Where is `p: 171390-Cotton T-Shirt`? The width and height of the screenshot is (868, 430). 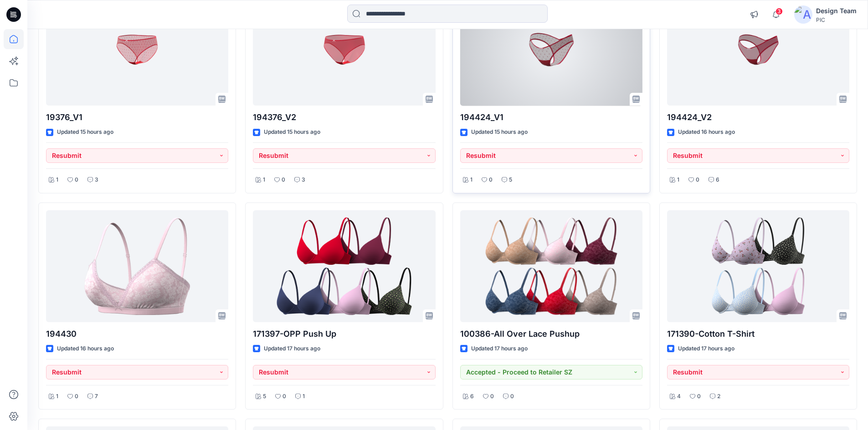
p: 171390-Cotton T-Shirt is located at coordinates (758, 334).